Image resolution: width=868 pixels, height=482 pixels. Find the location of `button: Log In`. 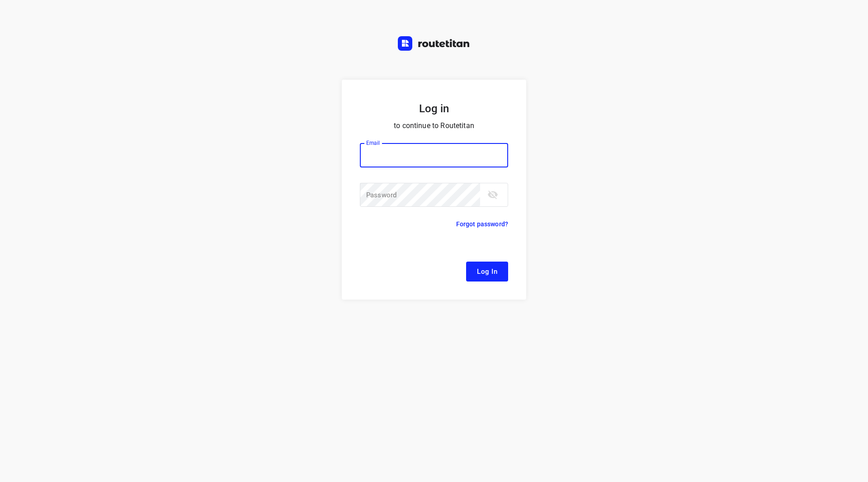

button: Log In is located at coordinates (487, 271).